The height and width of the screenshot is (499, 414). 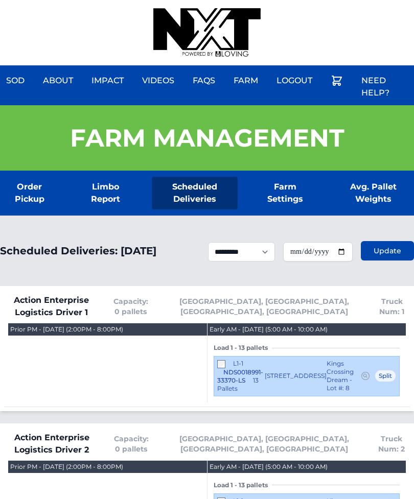 I want to click on a: About, so click(x=58, y=81).